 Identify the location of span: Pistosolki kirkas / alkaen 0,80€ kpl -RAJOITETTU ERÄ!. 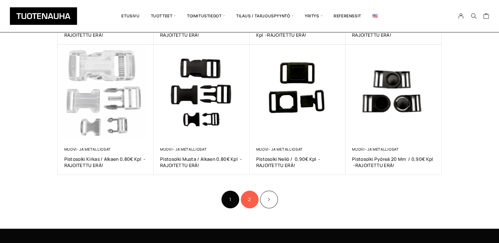
(106, 162).